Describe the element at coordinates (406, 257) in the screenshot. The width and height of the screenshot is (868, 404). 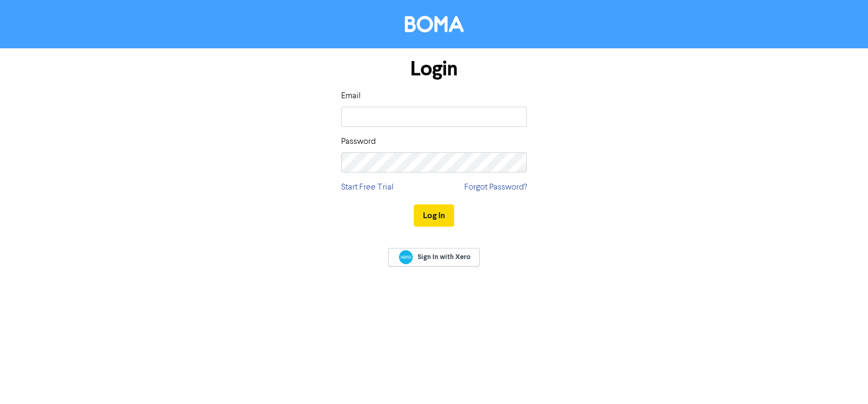
I see `img: Xero logo` at that location.